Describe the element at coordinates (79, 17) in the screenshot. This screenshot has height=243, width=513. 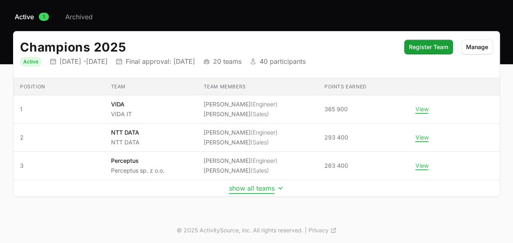
I see `span: Archived` at that location.